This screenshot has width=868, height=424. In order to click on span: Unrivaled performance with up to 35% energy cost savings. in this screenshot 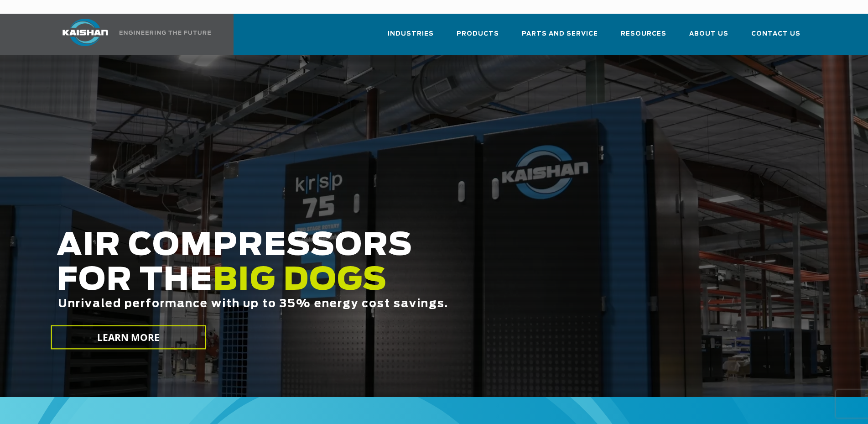, I will do `click(253, 304)`.